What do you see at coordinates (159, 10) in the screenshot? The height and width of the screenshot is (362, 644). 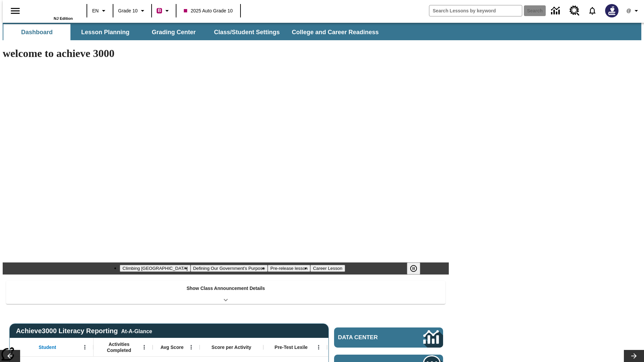 I see `span: B` at bounding box center [159, 10].